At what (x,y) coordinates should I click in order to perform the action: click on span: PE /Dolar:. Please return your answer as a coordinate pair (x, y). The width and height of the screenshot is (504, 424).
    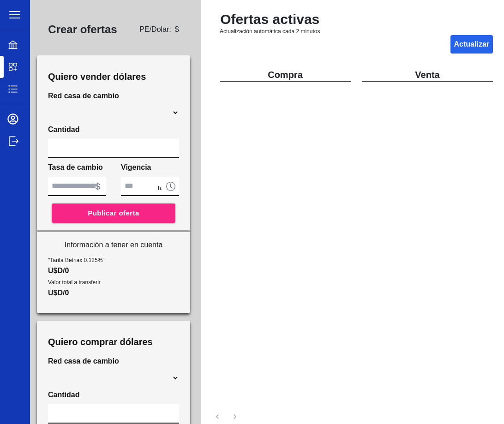
    Looking at the image, I should click on (159, 30).